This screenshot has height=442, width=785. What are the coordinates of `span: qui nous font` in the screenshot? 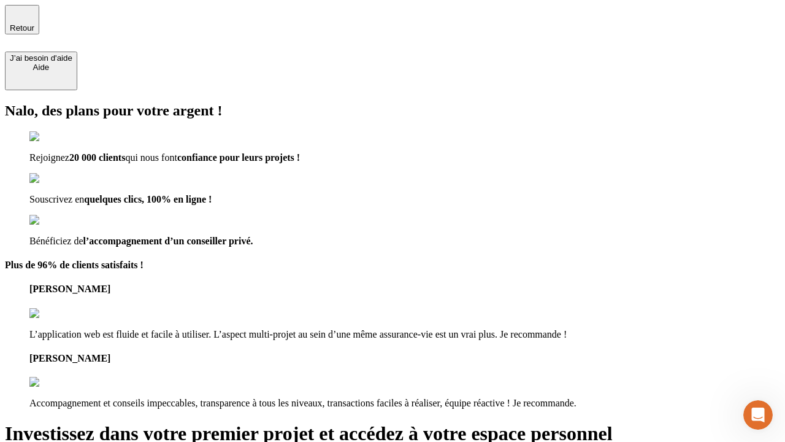 It's located at (151, 157).